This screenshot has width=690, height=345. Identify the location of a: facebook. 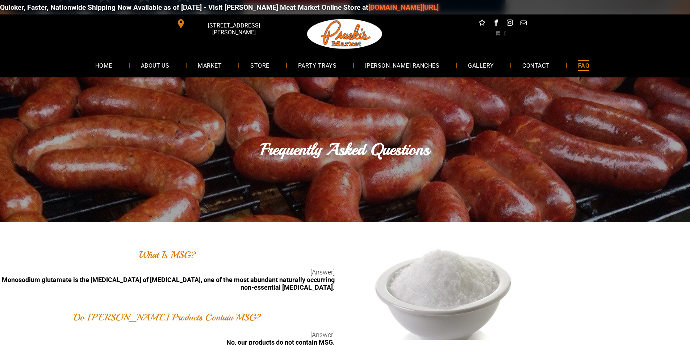
(496, 24).